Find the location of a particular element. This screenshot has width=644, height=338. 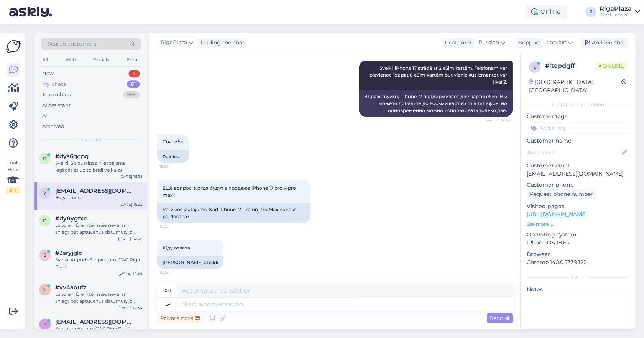

span: Жду ответа is located at coordinates (176, 247).